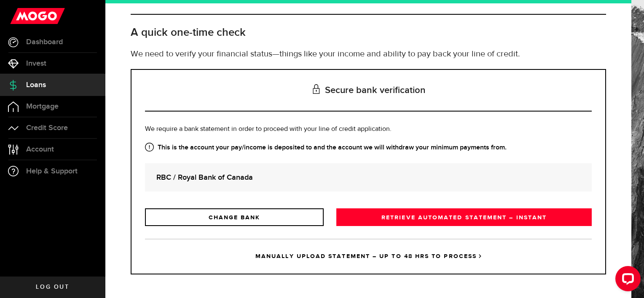 The image size is (644, 298). I want to click on span: Credit Score, so click(47, 128).